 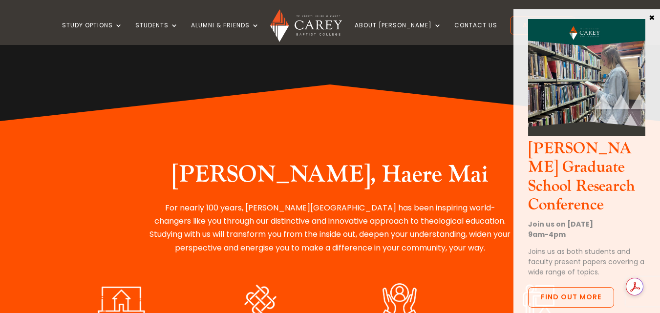 I want to click on a: Study Options, so click(x=92, y=33).